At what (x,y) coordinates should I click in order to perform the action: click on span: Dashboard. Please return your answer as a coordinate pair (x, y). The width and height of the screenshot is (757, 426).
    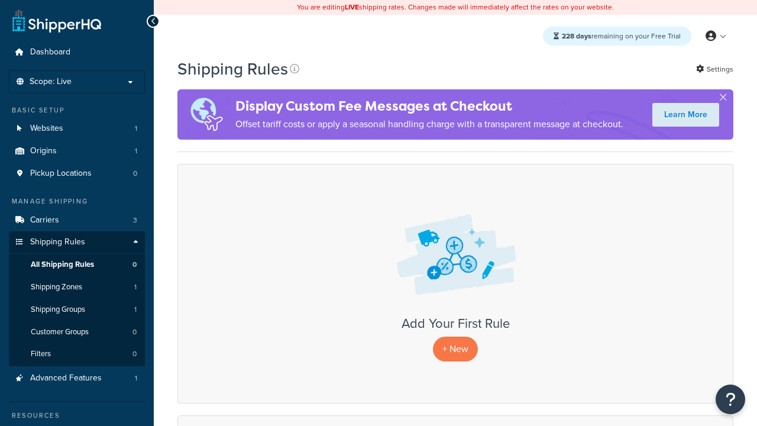
    Looking at the image, I should click on (50, 52).